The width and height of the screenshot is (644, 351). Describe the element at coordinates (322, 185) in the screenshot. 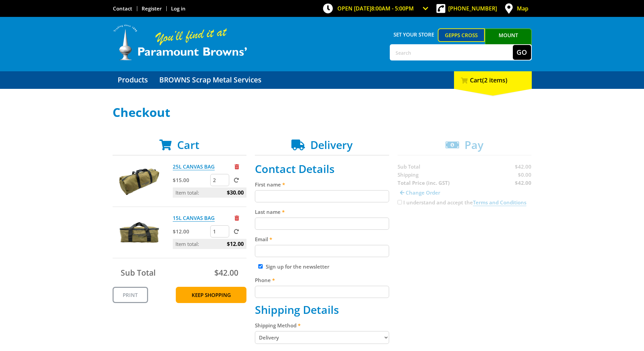

I see `label: First name` at that location.